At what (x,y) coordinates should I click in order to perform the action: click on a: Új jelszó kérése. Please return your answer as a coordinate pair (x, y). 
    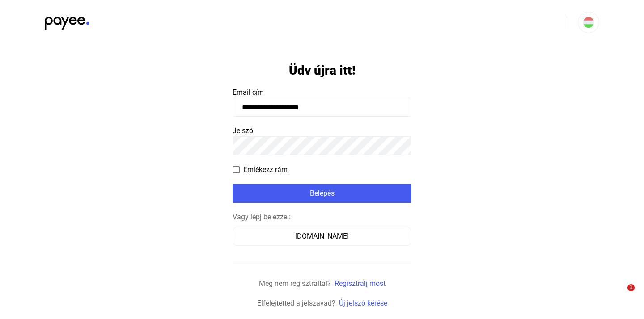
    Looking at the image, I should click on (363, 303).